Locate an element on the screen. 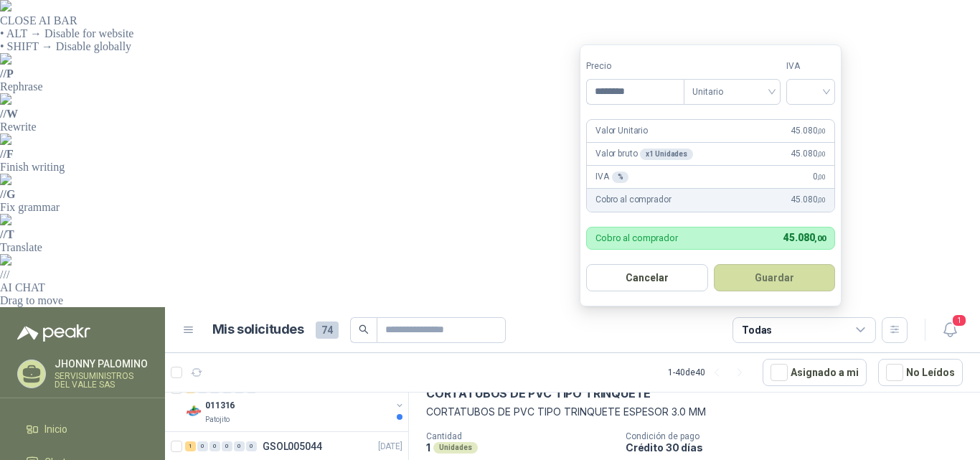  p: Crédito 30 días is located at coordinates (799, 447).